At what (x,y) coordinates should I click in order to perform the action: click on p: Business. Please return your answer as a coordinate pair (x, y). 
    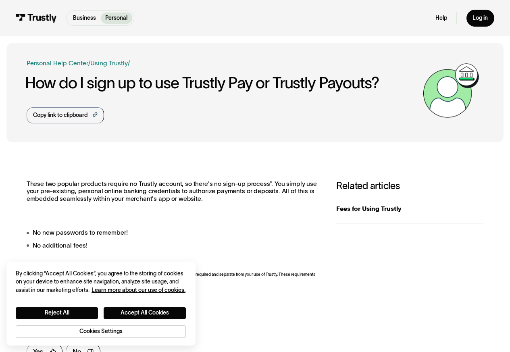
    Looking at the image, I should click on (84, 18).